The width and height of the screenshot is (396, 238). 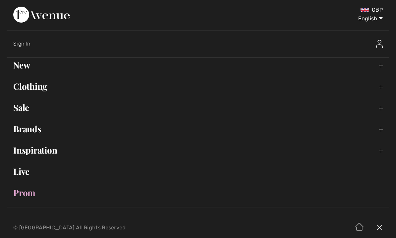 I want to click on img: X, so click(x=380, y=227).